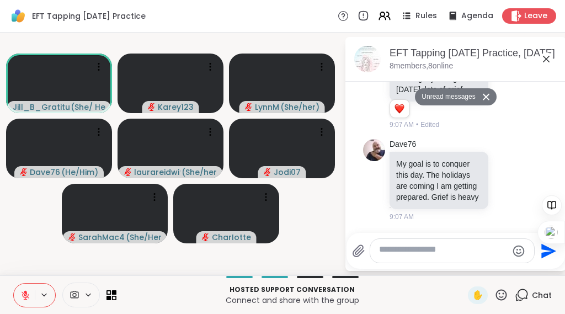 The height and width of the screenshot is (314, 565). Describe the element at coordinates (477, 16) in the screenshot. I see `span: Agenda` at that location.